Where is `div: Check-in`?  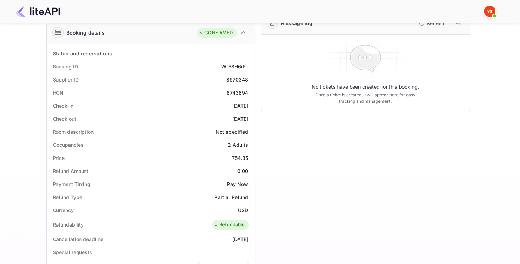
div: Check-in is located at coordinates (63, 105).